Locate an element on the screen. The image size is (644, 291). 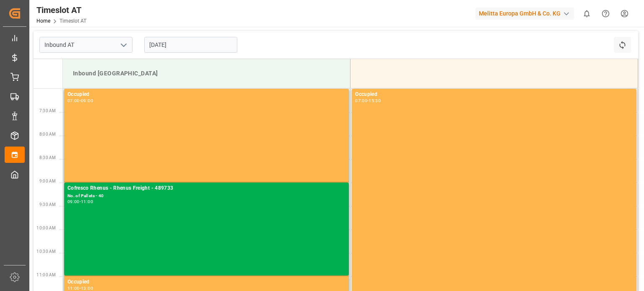
div: 15:30 is located at coordinates (374, 101).